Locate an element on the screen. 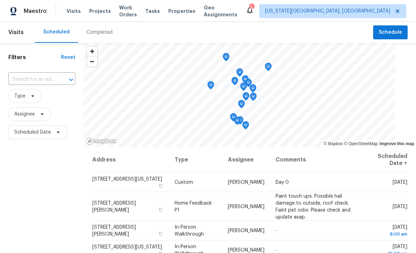  div: Reset is located at coordinates (68, 58).